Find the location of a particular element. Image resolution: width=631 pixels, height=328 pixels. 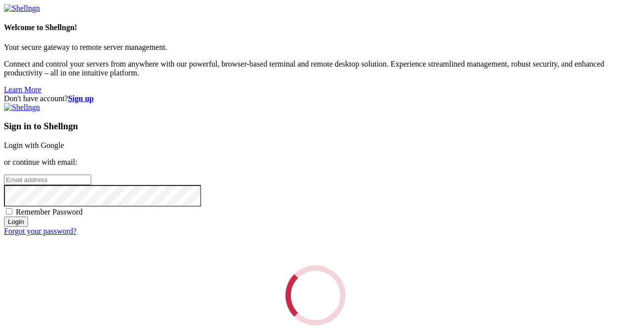

p: or continue with email: is located at coordinates (316, 162).